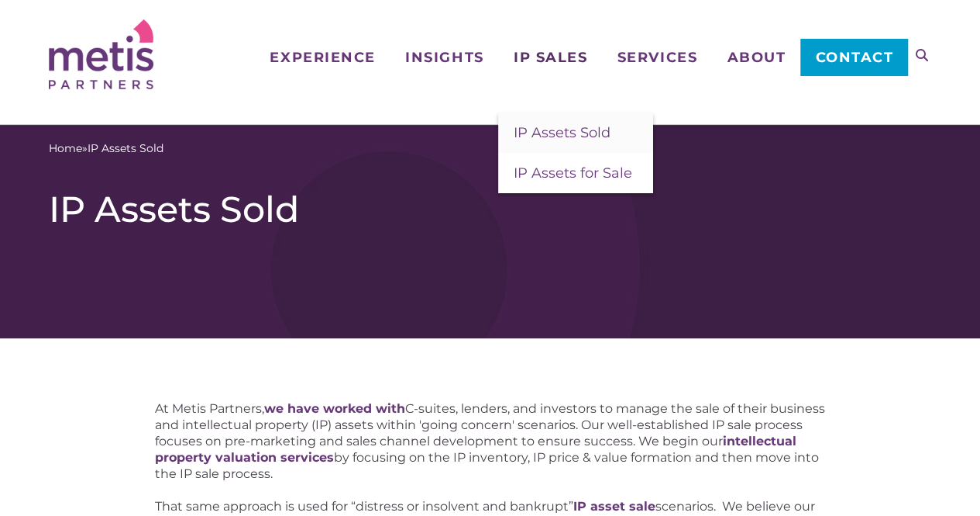  What do you see at coordinates (657, 57) in the screenshot?
I see `span: Services` at bounding box center [657, 57].